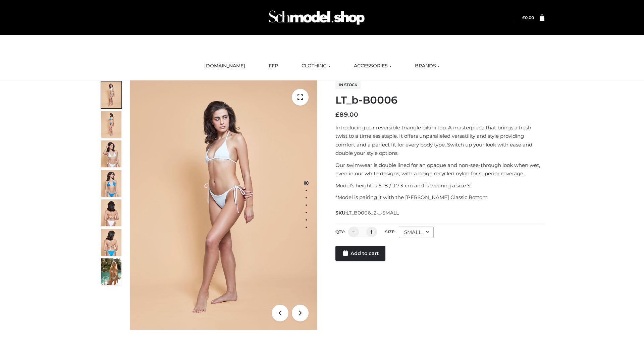 The height and width of the screenshot is (362, 644). Describe the element at coordinates (440, 141) in the screenshot. I see `p: Introducing our reversible triangle bikini top. A masterpiece that brings a fresh twist to a time...` at that location.